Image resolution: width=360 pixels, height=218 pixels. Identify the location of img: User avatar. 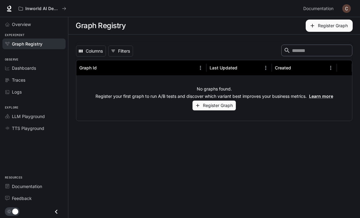
(347, 9).